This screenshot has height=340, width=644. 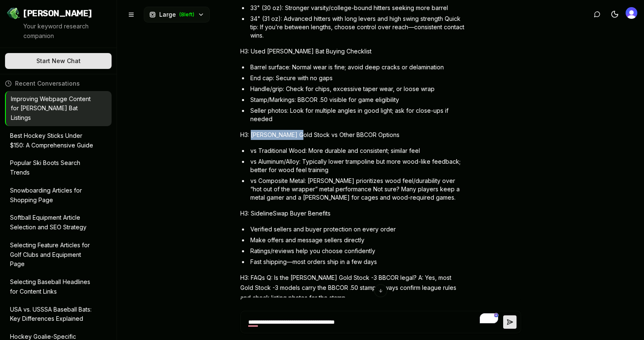 What do you see at coordinates (357, 166) in the screenshot?
I see `li: vs Aluminum/Alloy: Typically lower trampoline but more wood-like feedback; better for wood feel t...` at bounding box center [357, 166].